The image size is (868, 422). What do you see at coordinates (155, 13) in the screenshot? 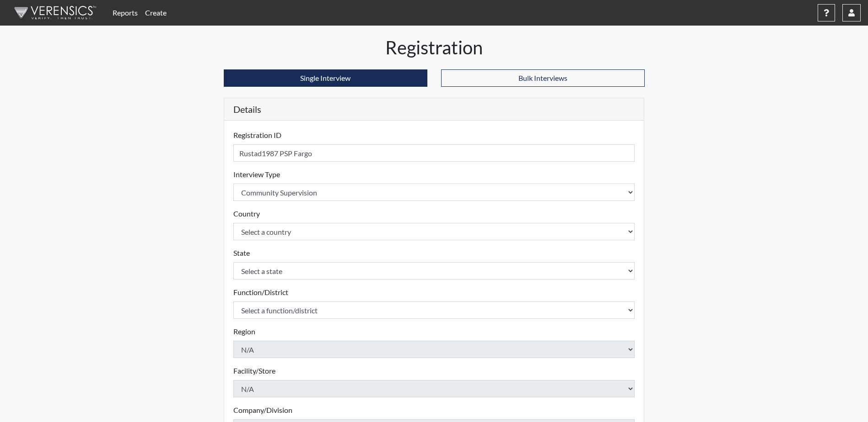
I see `a: Create` at bounding box center [155, 13].